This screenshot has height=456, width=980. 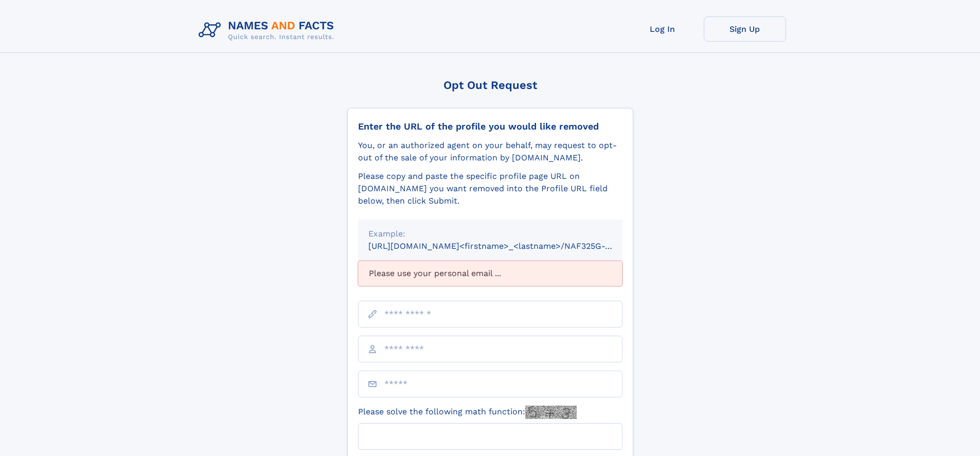 What do you see at coordinates (490, 127) in the screenshot?
I see `div: Enter the URL of the profile you would like removed` at bounding box center [490, 127].